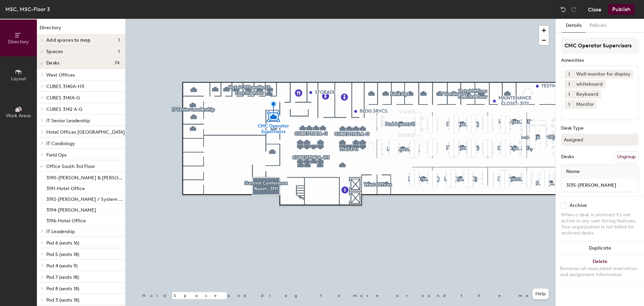 The height and width of the screenshot is (306, 644). What do you see at coordinates (61, 231) in the screenshot?
I see `span: IT Leadership` at bounding box center [61, 231].